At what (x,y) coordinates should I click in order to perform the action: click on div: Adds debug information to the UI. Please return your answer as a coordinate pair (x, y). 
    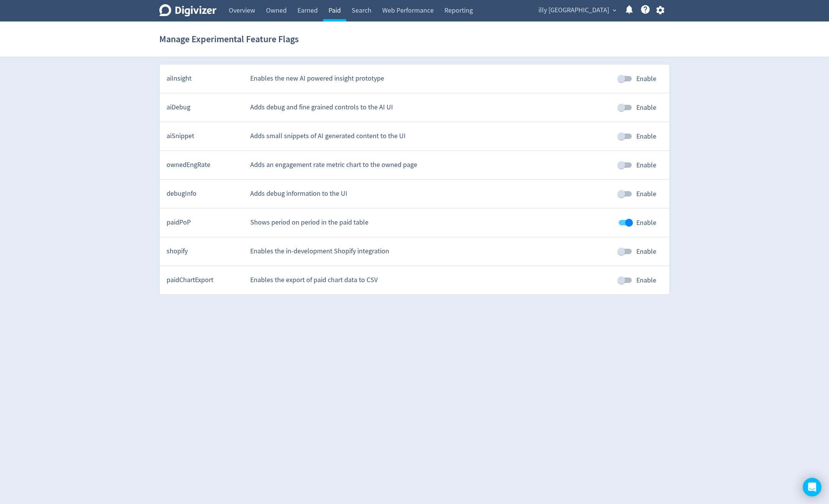
    Looking at the image, I should click on (430, 194).